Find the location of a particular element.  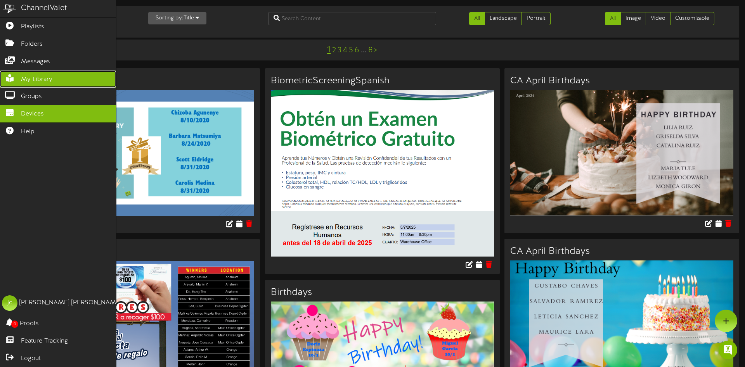

a: 5 is located at coordinates (351, 50).